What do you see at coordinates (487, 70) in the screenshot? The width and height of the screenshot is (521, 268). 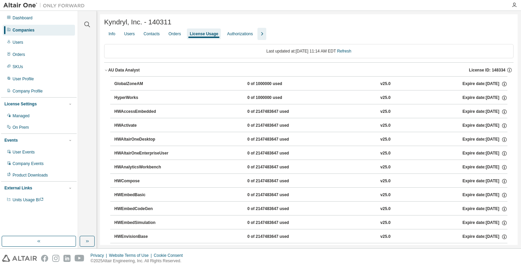 I see `span: License ID: 148334` at bounding box center [487, 70].